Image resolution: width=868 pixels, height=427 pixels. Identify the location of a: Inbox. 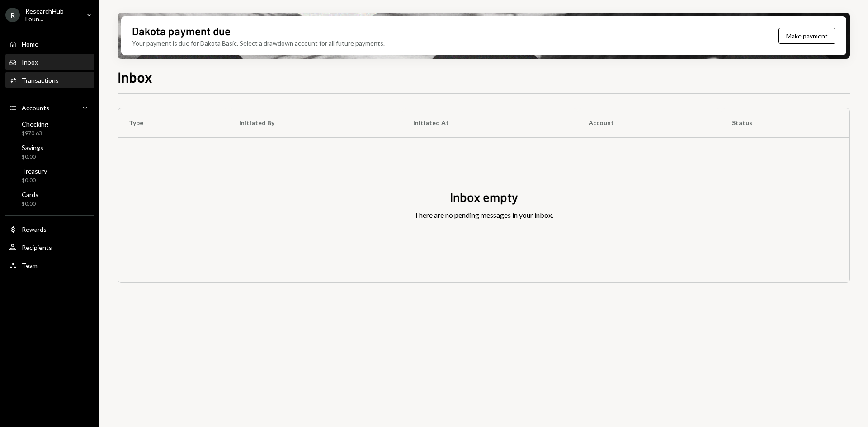
(50, 62).